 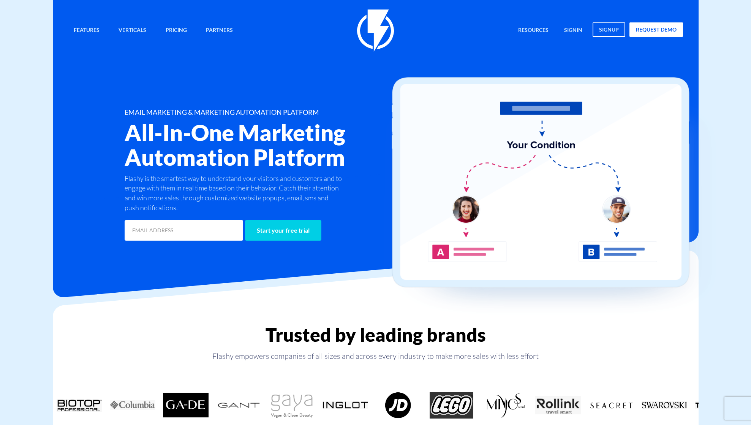 I want to click on div: 11 / 18, so click(x=558, y=405).